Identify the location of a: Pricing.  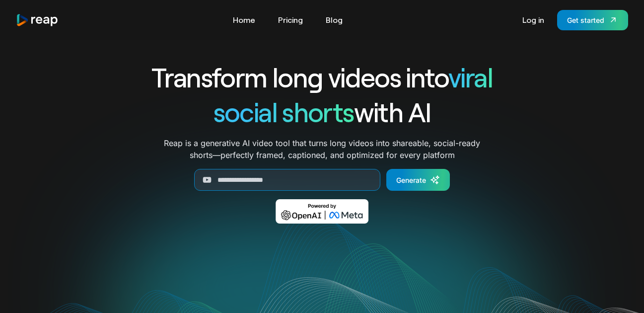
(290, 20).